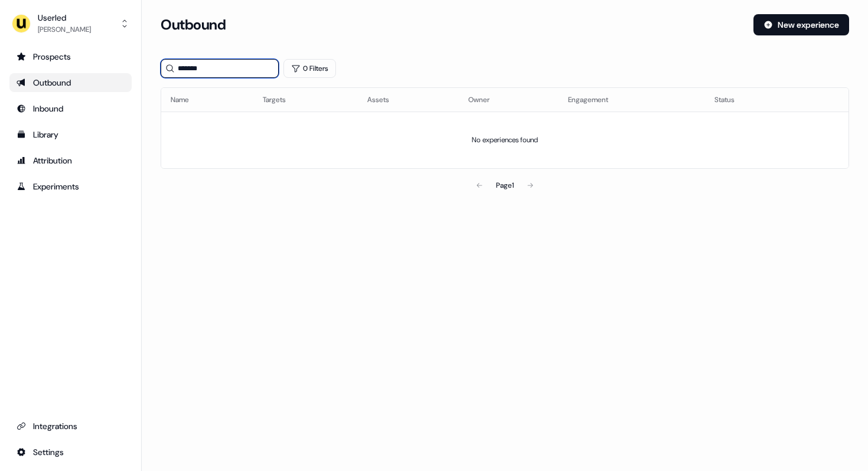 The image size is (868, 471). I want to click on h3: Outbound, so click(193, 25).